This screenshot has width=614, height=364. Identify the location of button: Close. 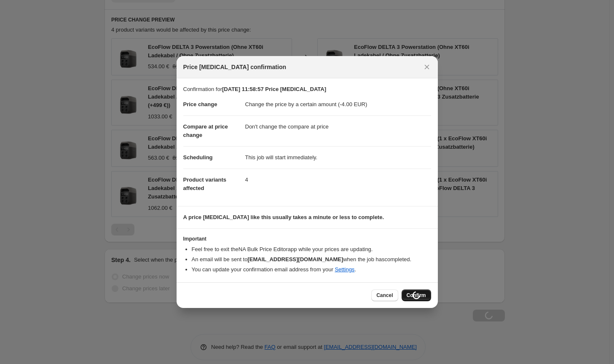
(427, 67).